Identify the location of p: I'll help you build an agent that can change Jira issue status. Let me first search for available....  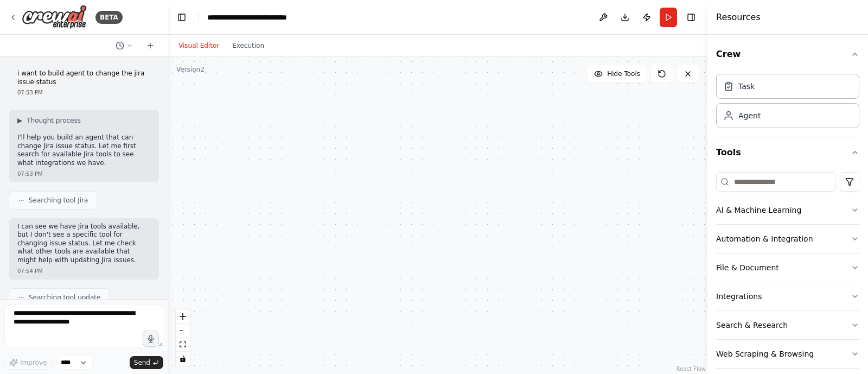
(83, 150).